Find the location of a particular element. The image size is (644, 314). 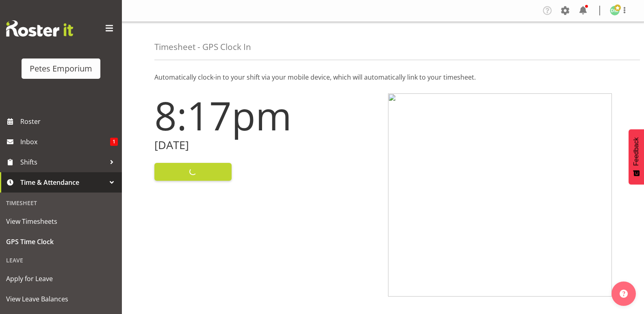

button: Feedback - Show survey is located at coordinates (637, 157).